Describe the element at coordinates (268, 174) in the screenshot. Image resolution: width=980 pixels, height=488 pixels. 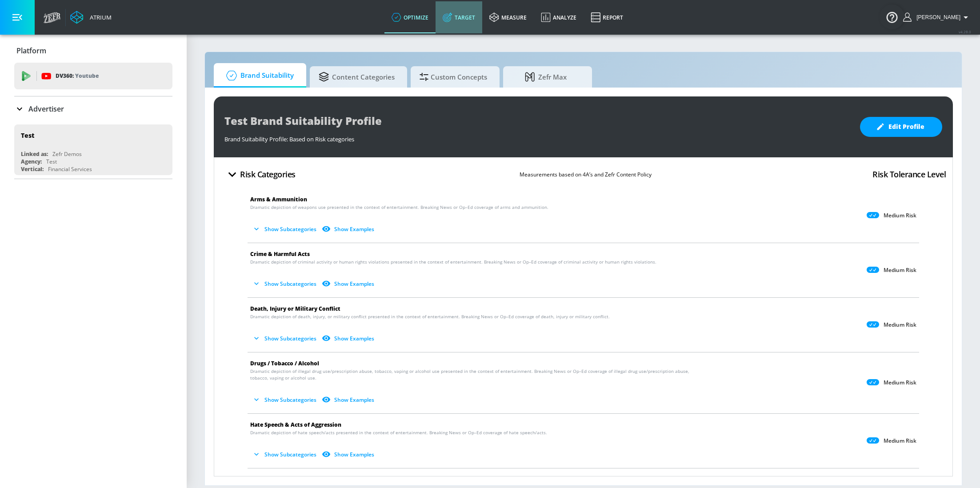
I see `h4: Risk Categories` at that location.